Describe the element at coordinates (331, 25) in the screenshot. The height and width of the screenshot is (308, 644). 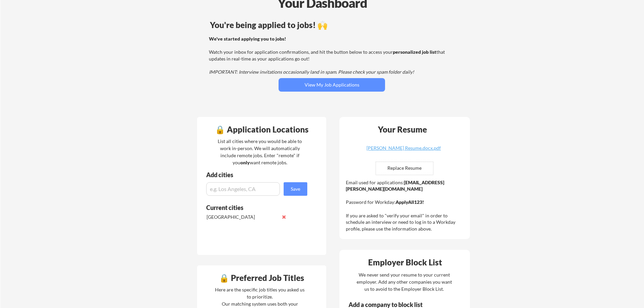
I see `div: You're being applied to jobs! 🙌` at that location.